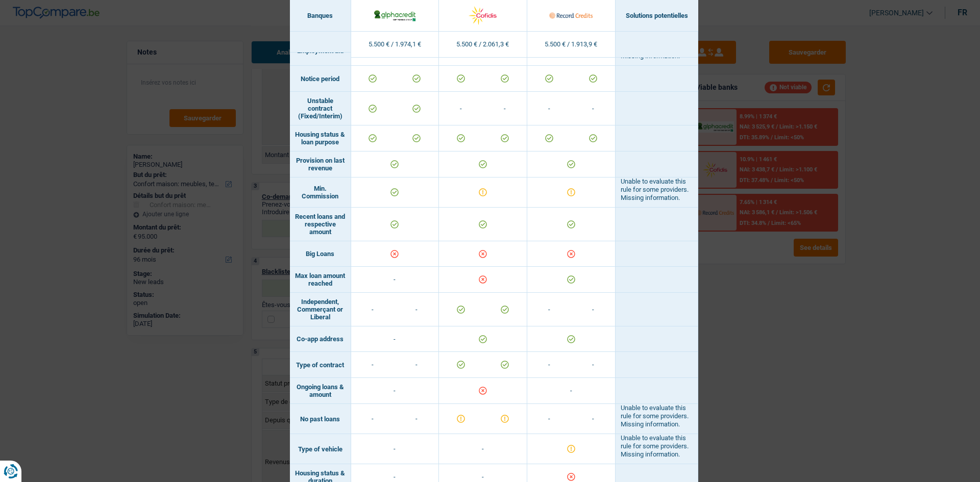 Image resolution: width=980 pixels, height=482 pixels. What do you see at coordinates (320, 279) in the screenshot?
I see `td: Max loan amount reached` at bounding box center [320, 279].